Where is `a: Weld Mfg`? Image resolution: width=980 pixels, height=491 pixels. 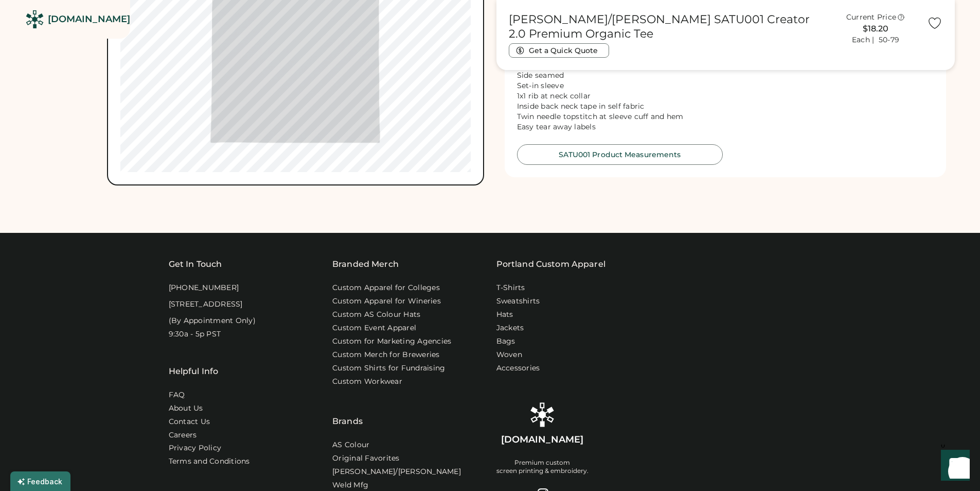 a: Weld Mfg is located at coordinates (350, 485).